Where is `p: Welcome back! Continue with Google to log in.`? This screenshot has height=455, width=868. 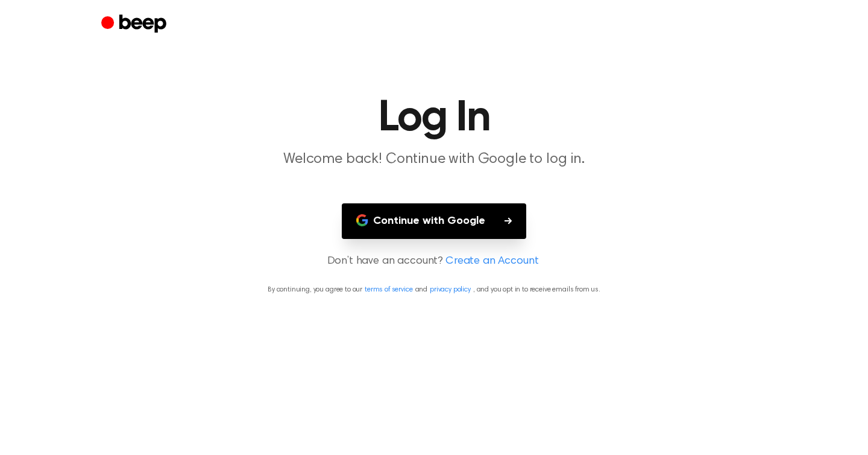
p: Welcome back! Continue with Google to log in. is located at coordinates (434, 159).